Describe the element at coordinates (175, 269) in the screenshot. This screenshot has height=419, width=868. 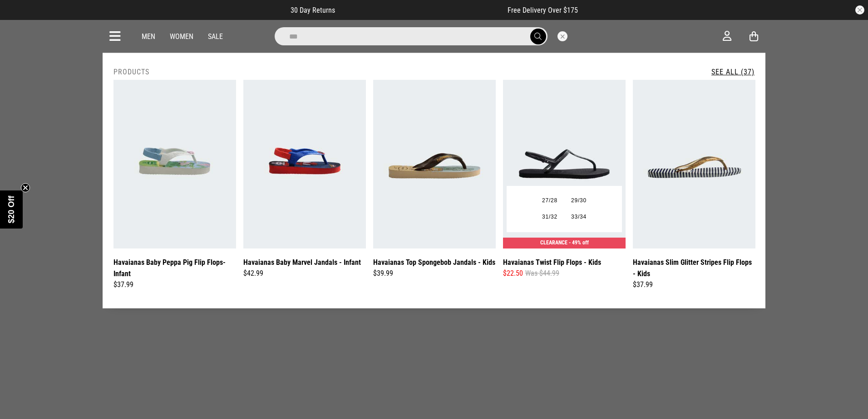
I see `a: Havaianas Baby Peppa Pig Flip Flops- Infant` at that location.